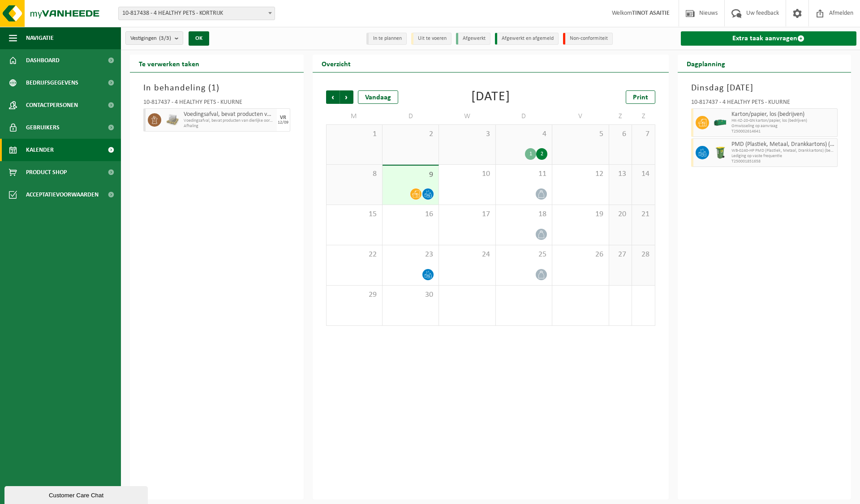  What do you see at coordinates (354, 175) in the screenshot?
I see `span: 8` at bounding box center [354, 175].